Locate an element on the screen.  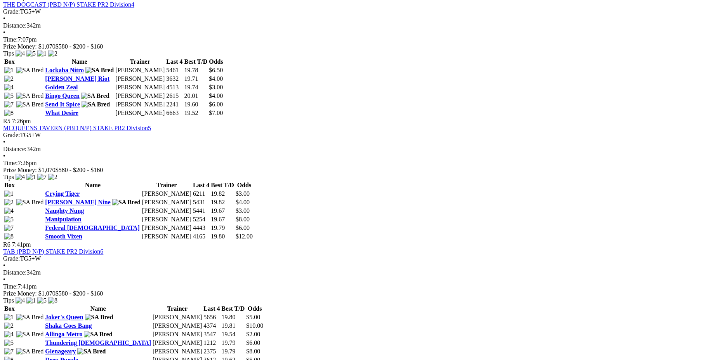
span: $8.00 is located at coordinates (253, 351).